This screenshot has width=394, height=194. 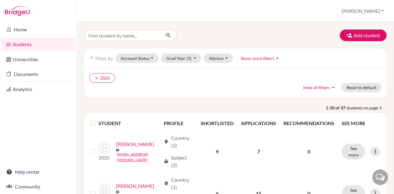 I want to click on span: students on page 1, so click(x=366, y=108).